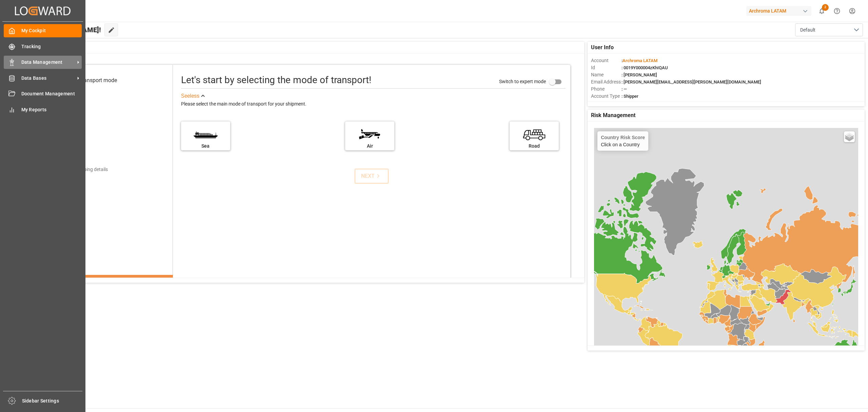 This screenshot has width=868, height=412. Describe the element at coordinates (645, 68) in the screenshot. I see `span: : 0019Y000004zKhIQAU` at that location.